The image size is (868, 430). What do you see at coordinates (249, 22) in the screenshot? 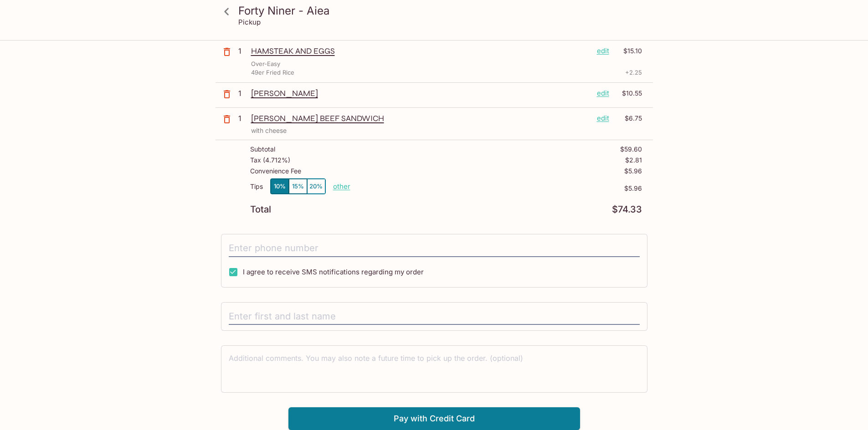
I see `p: Pickup` at bounding box center [249, 22].